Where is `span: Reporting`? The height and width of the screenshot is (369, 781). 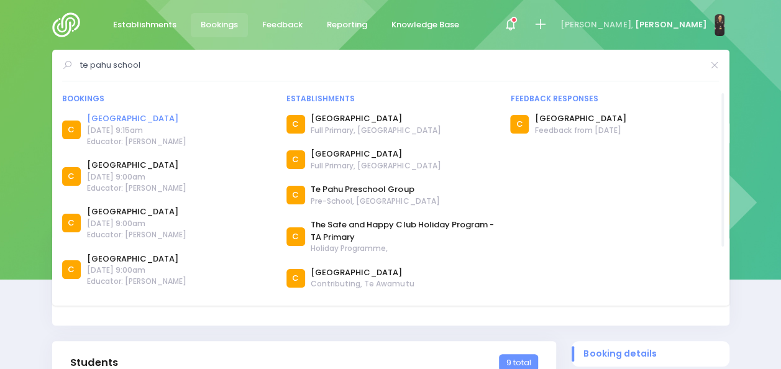
span: Reporting is located at coordinates (347, 25).